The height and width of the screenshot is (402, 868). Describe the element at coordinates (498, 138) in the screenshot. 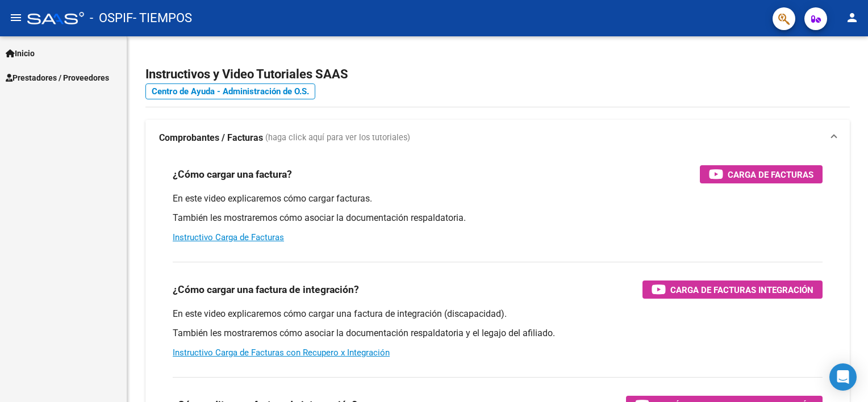

I see `mat-expansion-panel-header: Comprobantes / Facturas (haga click aquí para ver los tutoriales)` at that location.